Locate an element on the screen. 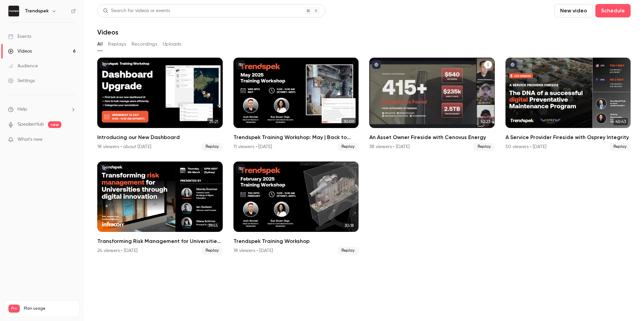 Image resolution: width=644 pixels, height=321 pixels. h2: An Asset Owner Fireside with Cenovus Energy is located at coordinates (432, 137).